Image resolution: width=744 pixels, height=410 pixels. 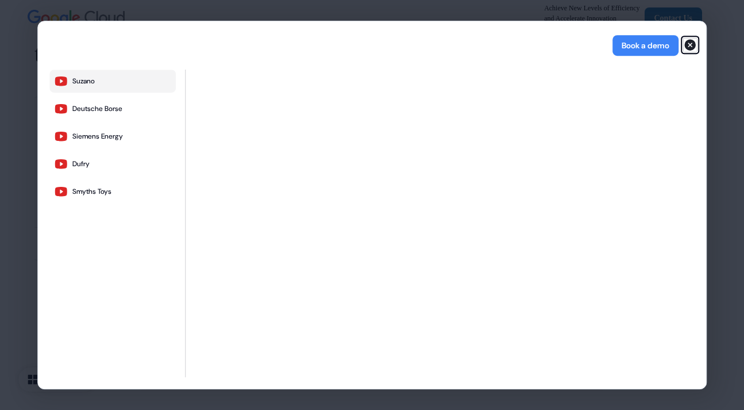 I want to click on button: Suzano, so click(x=113, y=81).